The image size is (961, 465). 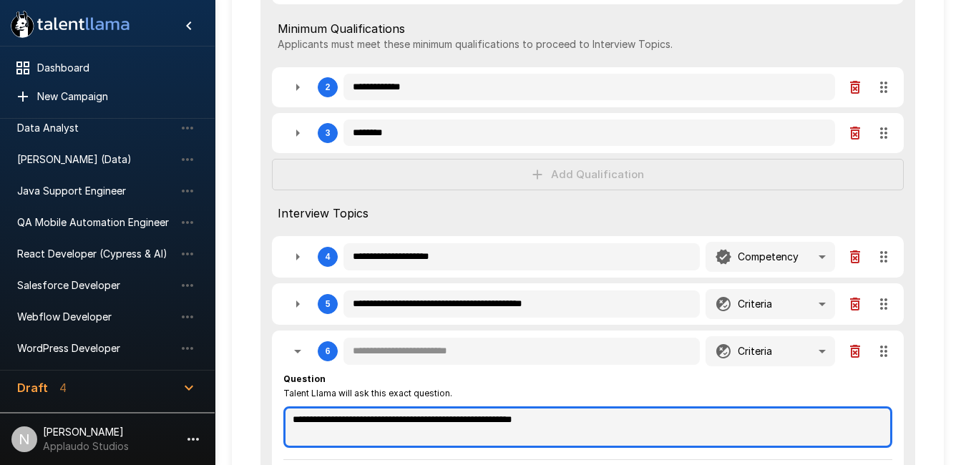 I want to click on p: Competency, so click(x=768, y=257).